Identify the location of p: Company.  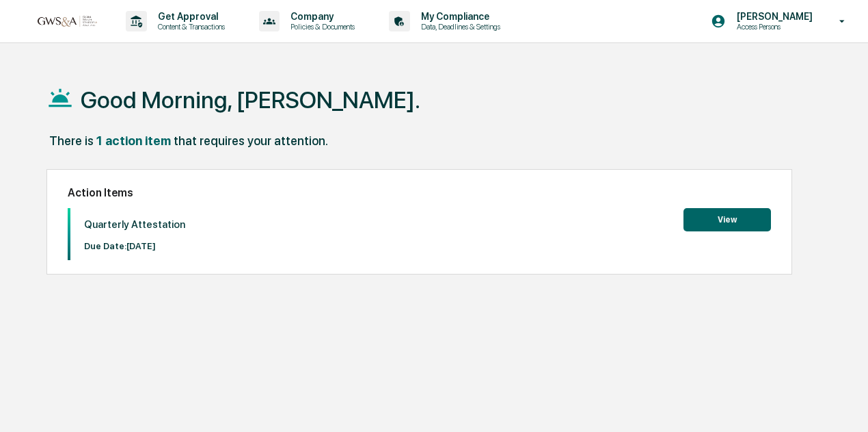
(320, 16).